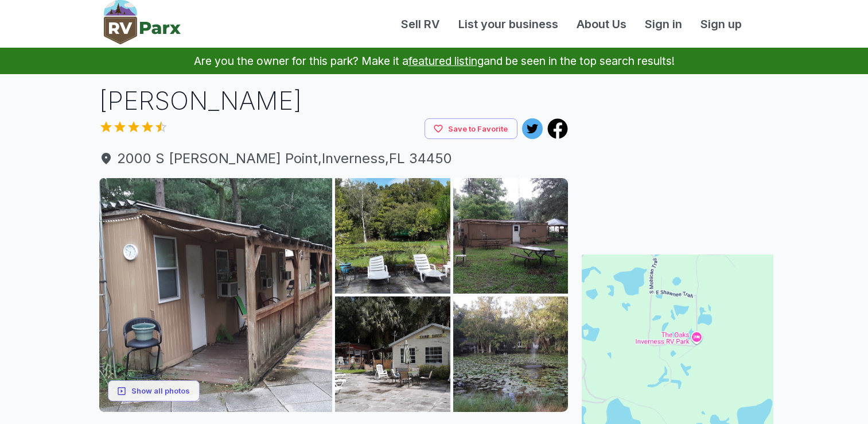 The image size is (868, 424). Describe the element at coordinates (392, 236) in the screenshot. I see `img: AAcXr8pPNNEtJq5Bsy51KZIfNevRRKGcSNZ_13JBHrSQNoyaSZz8Fuk8OFSXksIBef1748RyPCe-ZDS_xvNO4ENLGx76qk2fw...` at that location.